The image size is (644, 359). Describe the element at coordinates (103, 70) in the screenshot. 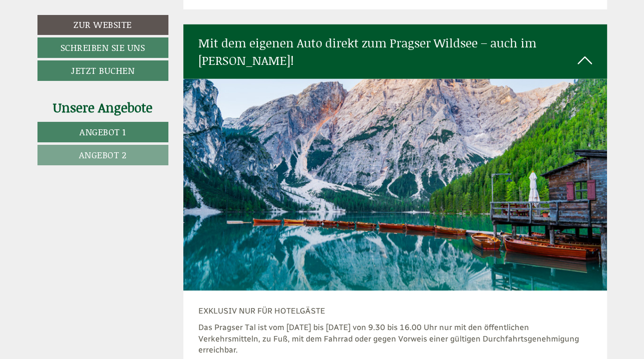

I see `a: Jetzt buchen` at that location.